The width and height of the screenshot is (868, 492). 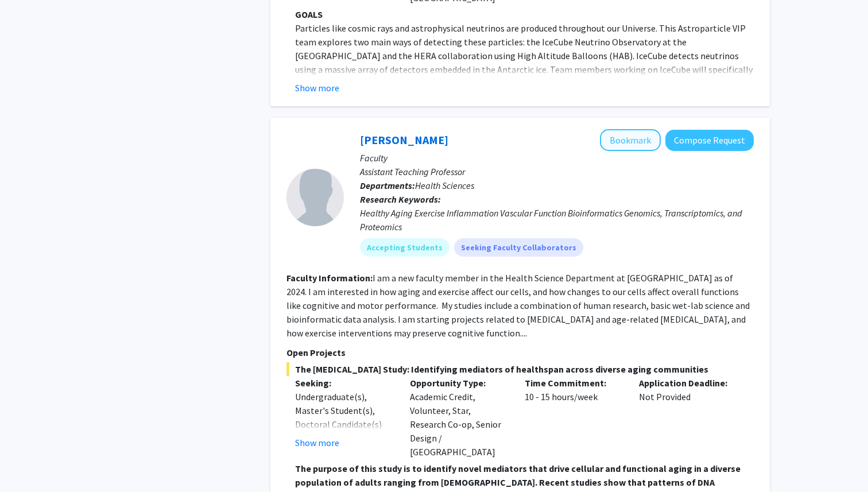 I want to click on div: 10 - 15 hours/week, so click(x=573, y=417).